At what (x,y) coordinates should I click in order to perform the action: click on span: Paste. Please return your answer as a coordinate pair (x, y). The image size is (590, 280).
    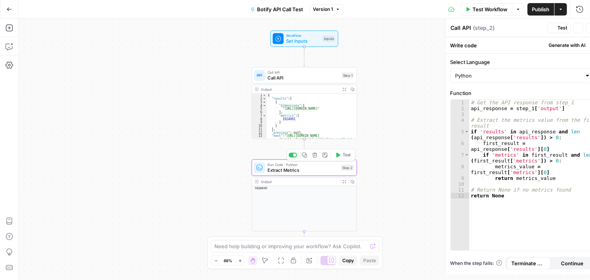
    Looking at the image, I should click on (369, 260).